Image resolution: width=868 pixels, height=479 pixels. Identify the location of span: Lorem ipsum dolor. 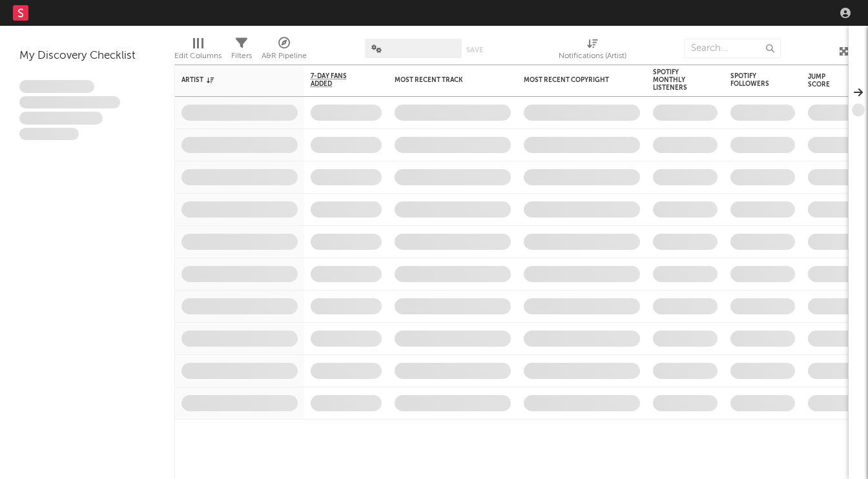
(57, 87).